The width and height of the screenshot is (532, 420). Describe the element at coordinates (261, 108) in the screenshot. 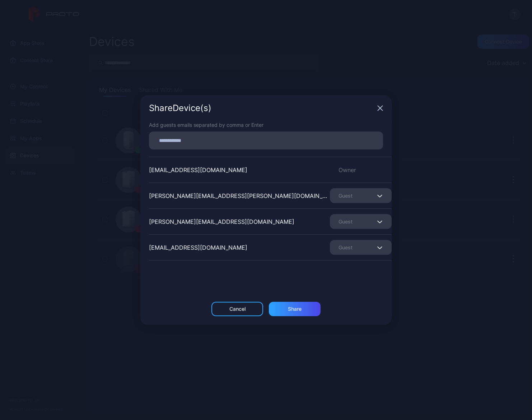

I see `div: Share Device (s)` at that location.